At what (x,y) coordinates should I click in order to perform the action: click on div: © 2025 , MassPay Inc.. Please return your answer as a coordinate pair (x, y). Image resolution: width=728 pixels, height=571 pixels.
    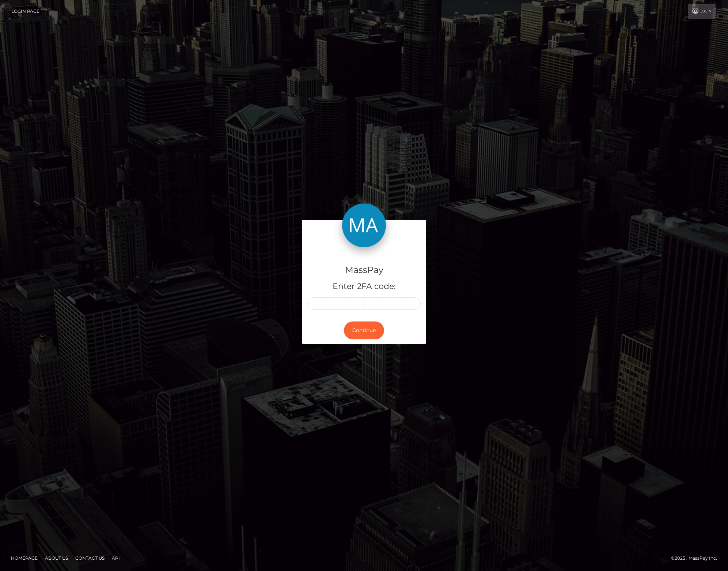
    Looking at the image, I should click on (696, 558).